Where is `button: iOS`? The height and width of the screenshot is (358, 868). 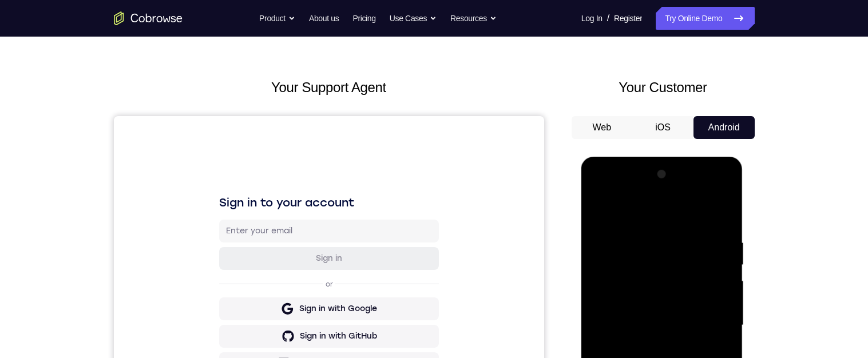
button: iOS is located at coordinates (663, 127).